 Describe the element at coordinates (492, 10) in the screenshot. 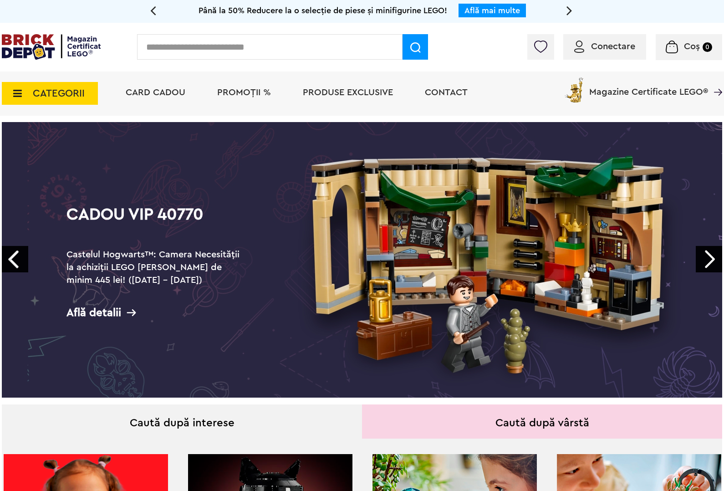

I see `a: Află mai multe` at that location.